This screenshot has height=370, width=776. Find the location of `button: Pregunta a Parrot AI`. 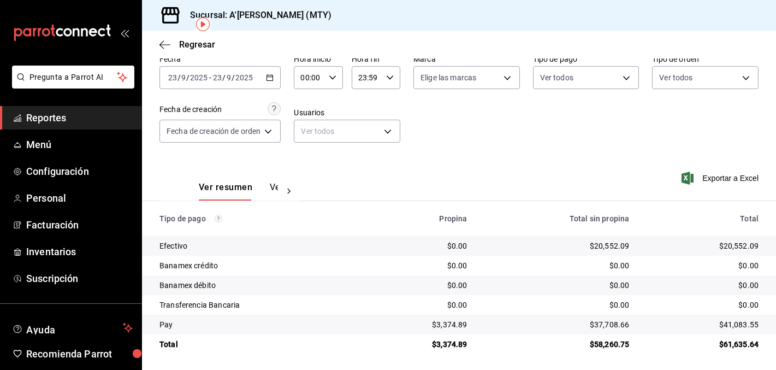

button: Pregunta a Parrot AI is located at coordinates (73, 77).